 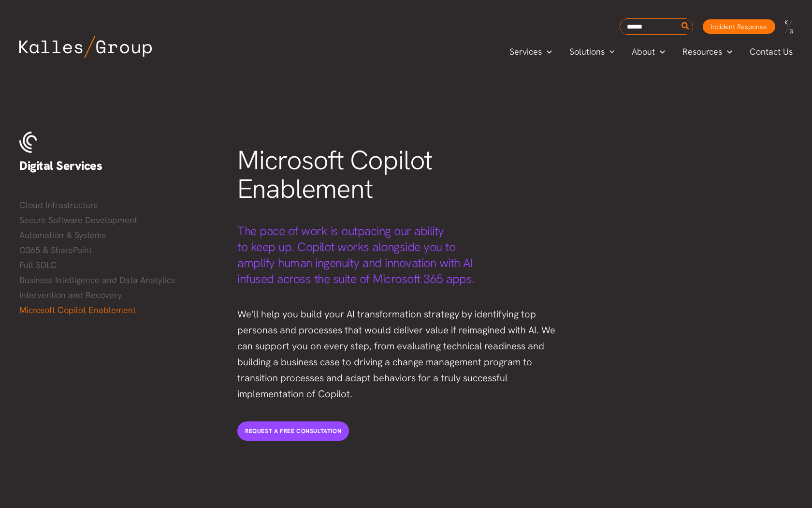 I want to click on a: ResourcesMenu Toggle, so click(x=707, y=52).